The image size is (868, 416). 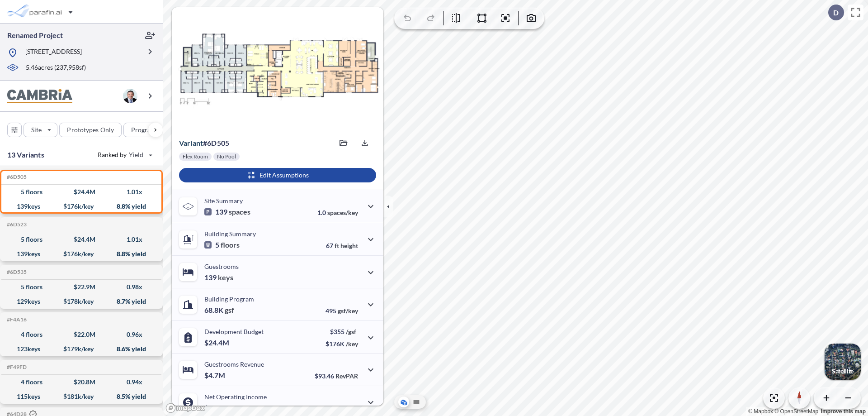 I want to click on p: 45.0%, so click(x=338, y=408).